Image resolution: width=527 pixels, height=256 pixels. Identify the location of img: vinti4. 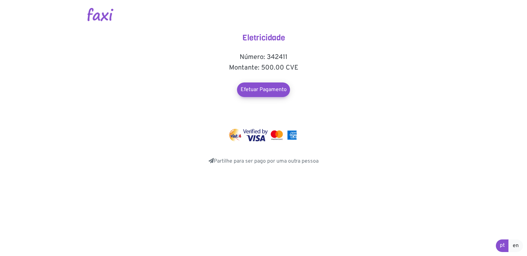
(235, 135).